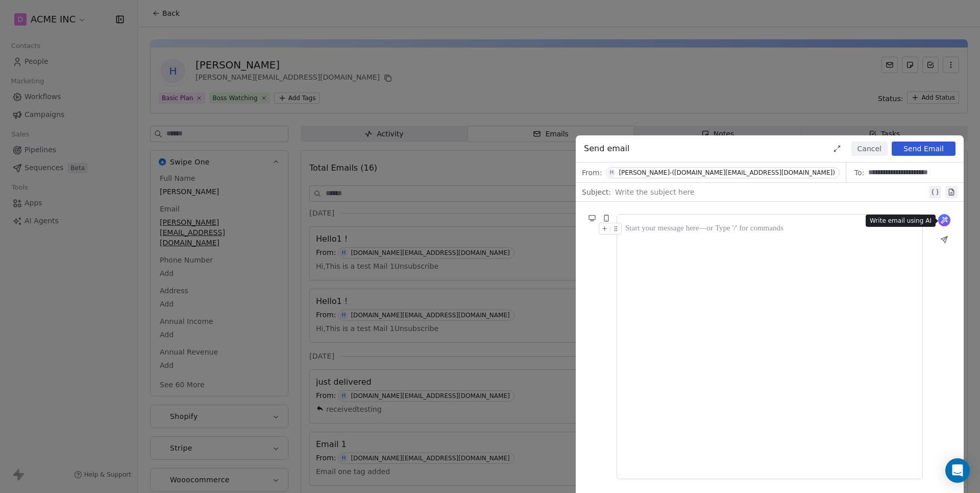 This screenshot has height=493, width=980. What do you see at coordinates (923, 149) in the screenshot?
I see `button: Send Email` at bounding box center [923, 149].